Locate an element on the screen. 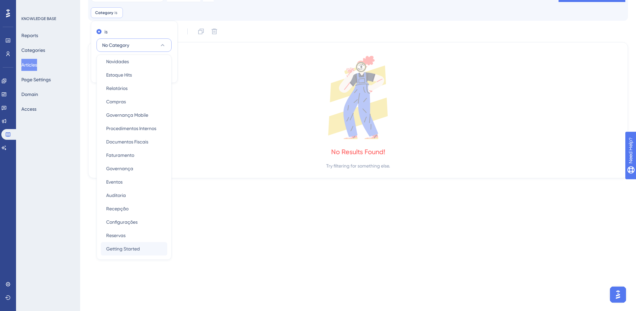 The height and width of the screenshot is (311, 636). button: Faturamento is located at coordinates (134, 155).